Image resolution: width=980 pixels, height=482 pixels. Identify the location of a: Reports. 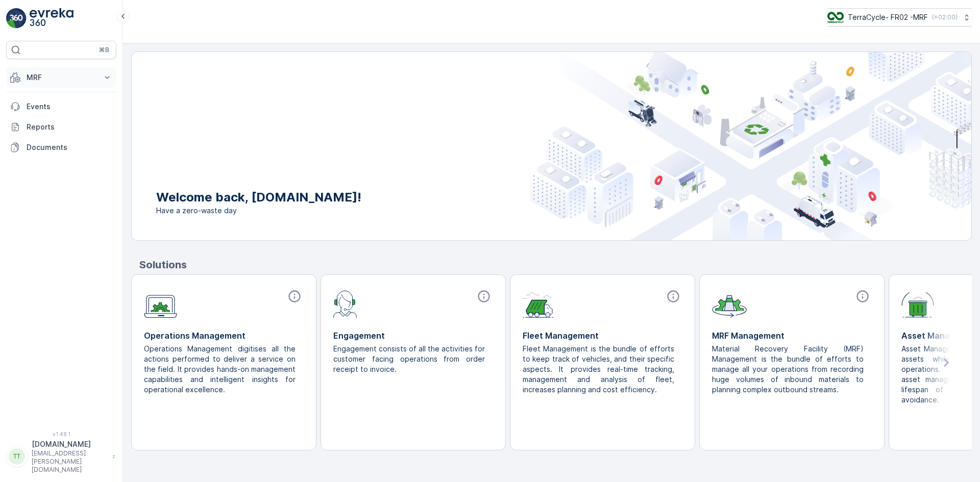
(61, 127).